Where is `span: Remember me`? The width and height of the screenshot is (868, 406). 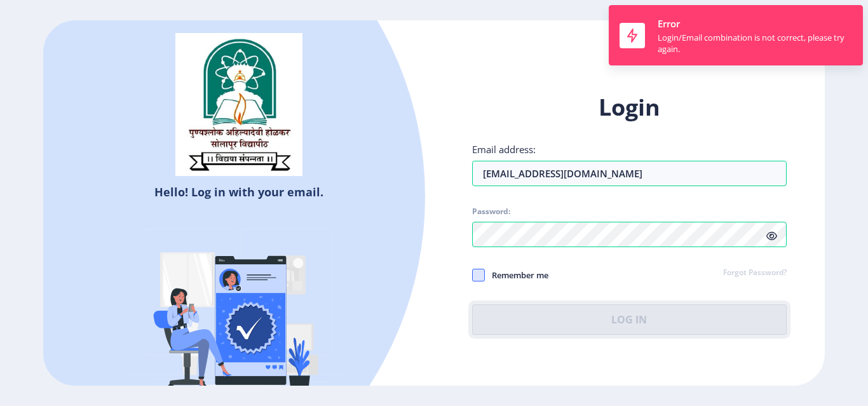 span: Remember me is located at coordinates (517, 275).